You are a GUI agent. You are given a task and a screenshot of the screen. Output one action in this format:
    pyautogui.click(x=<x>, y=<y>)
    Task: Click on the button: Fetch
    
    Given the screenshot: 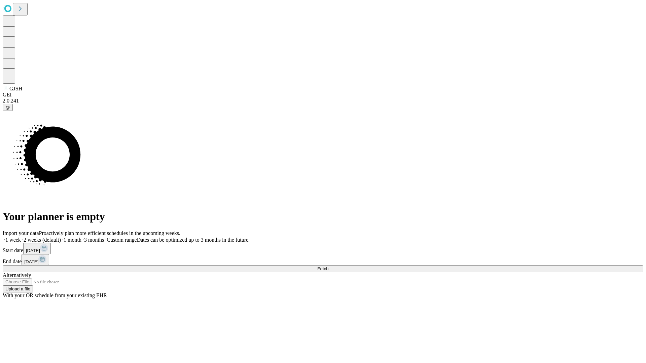 What is the action you would take?
    pyautogui.click(x=323, y=269)
    